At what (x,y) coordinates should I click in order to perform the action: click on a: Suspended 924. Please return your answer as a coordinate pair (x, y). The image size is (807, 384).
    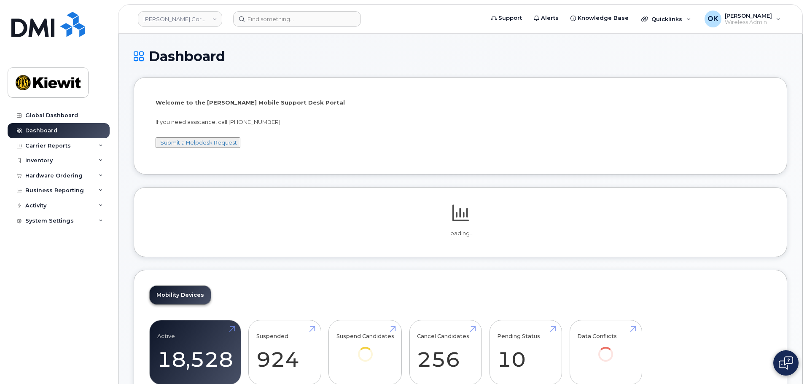
    Looking at the image, I should click on (285, 352).